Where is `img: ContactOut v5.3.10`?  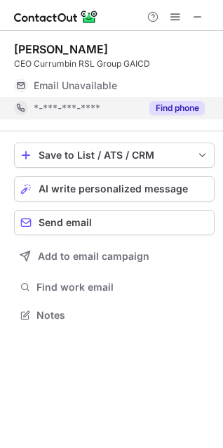 img: ContactOut v5.3.10 is located at coordinates (56, 17).